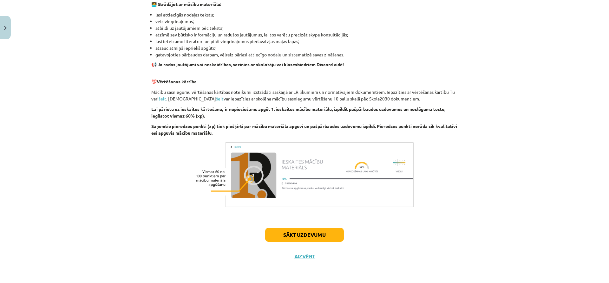 This screenshot has height=283, width=609. Describe the element at coordinates (306, 48) in the screenshot. I see `li: atsauc atmiņā iepriekš apgūto;` at that location.